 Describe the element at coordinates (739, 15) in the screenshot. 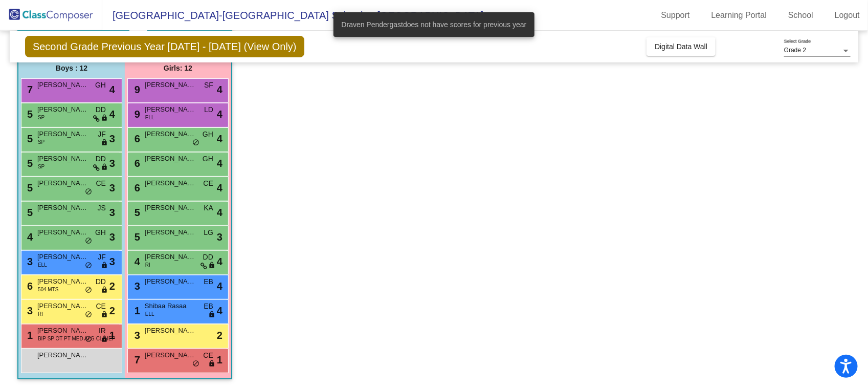

I see `a: Learning Portal` at that location.